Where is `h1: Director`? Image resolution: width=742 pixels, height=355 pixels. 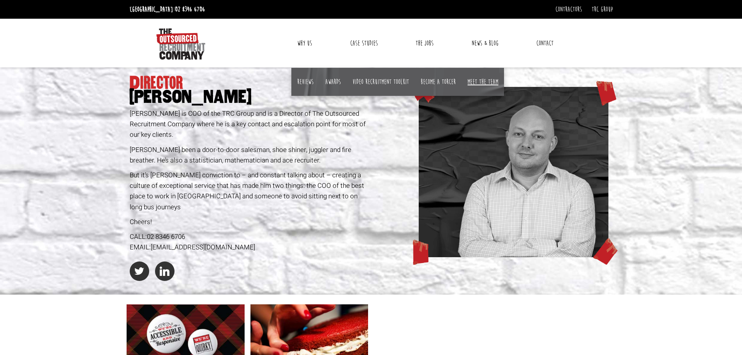
h1: Director is located at coordinates (249, 90).